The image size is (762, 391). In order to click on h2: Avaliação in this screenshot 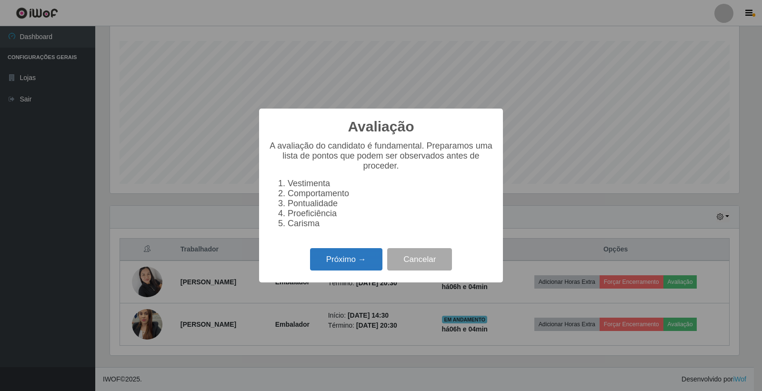, I will do `click(381, 127)`.